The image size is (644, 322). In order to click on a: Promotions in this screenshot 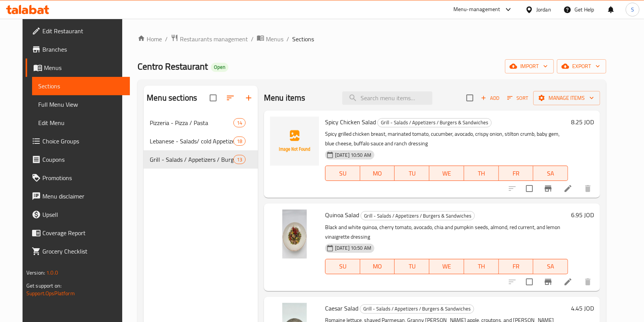, I will do `click(78, 178)`.